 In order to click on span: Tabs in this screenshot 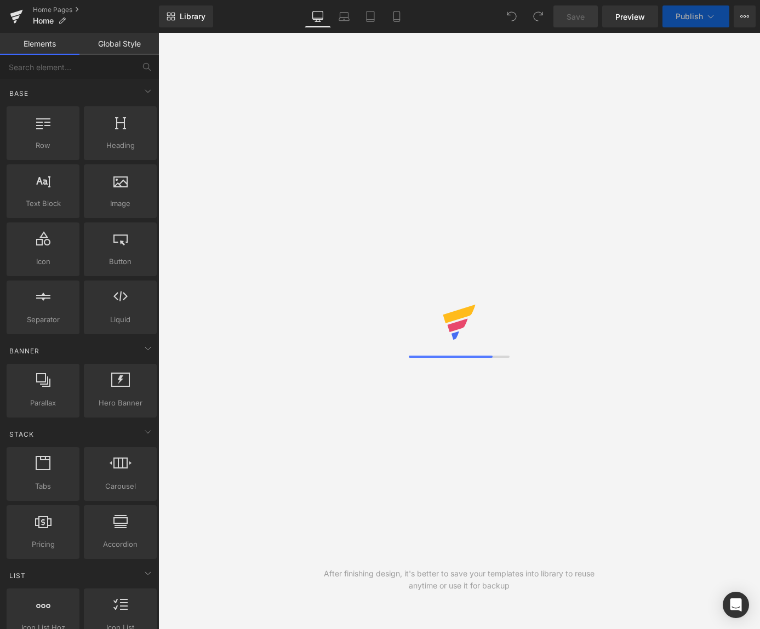, I will do `click(43, 486)`.